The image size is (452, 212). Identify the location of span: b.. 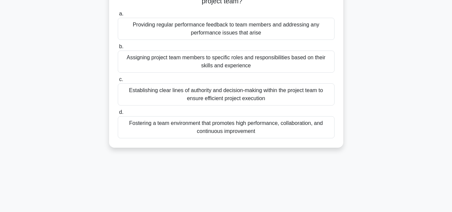
(121, 46).